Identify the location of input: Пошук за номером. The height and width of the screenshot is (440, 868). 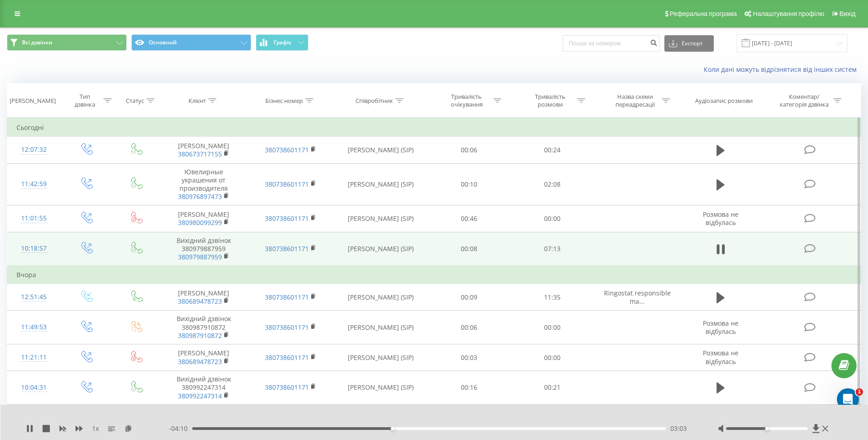
(612, 44).